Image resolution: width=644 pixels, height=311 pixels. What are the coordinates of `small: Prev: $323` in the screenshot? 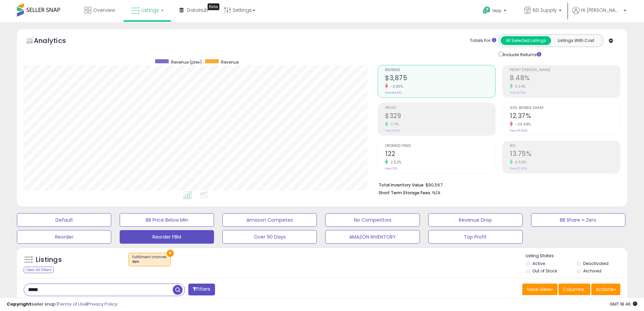 It's located at (392, 130).